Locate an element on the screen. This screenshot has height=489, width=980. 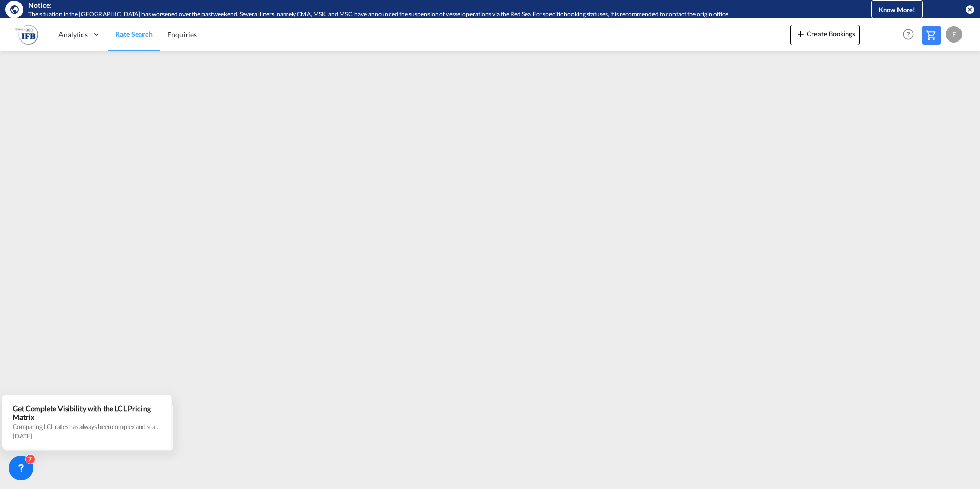
div: F is located at coordinates (954, 35).